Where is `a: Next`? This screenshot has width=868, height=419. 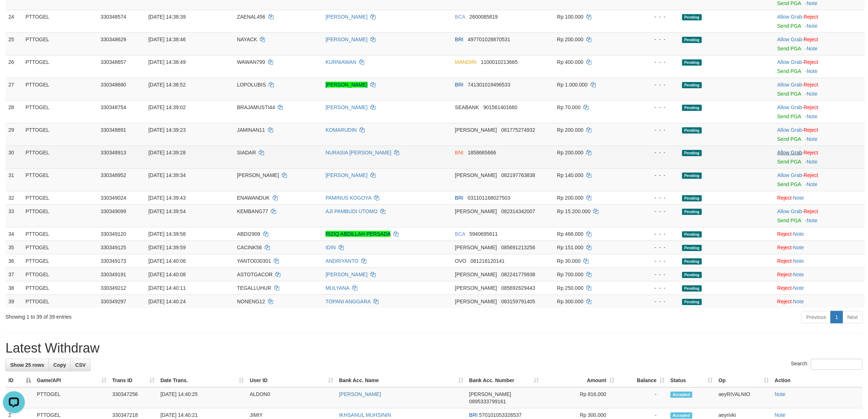
a: Next is located at coordinates (853, 317).